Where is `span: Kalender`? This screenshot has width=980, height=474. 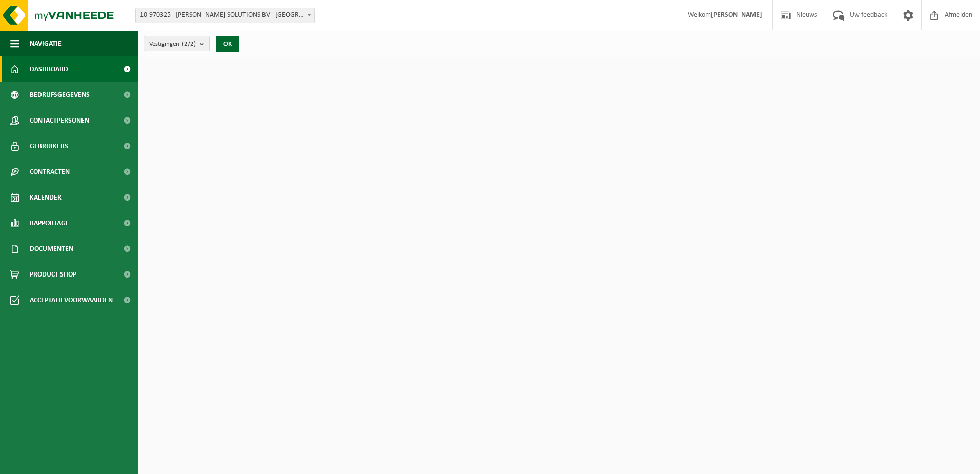 span: Kalender is located at coordinates (46, 197).